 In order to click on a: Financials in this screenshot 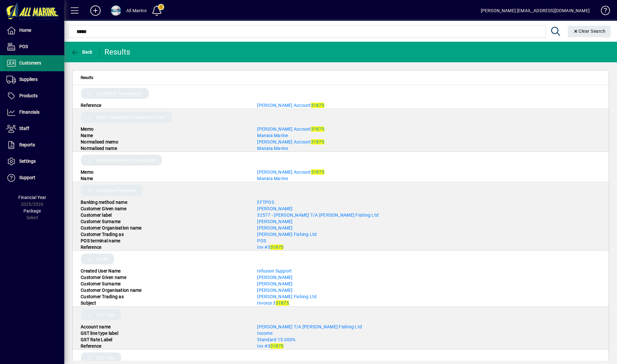, I will do `click(34, 112)`.